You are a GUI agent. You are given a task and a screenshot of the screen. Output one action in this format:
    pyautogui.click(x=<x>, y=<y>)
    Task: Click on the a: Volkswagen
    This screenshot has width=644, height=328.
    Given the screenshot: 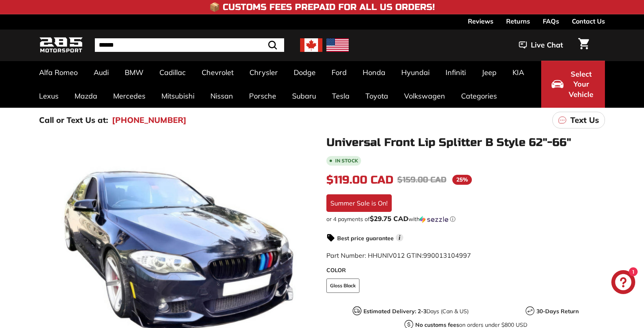 What is the action you would take?
    pyautogui.click(x=425, y=96)
    